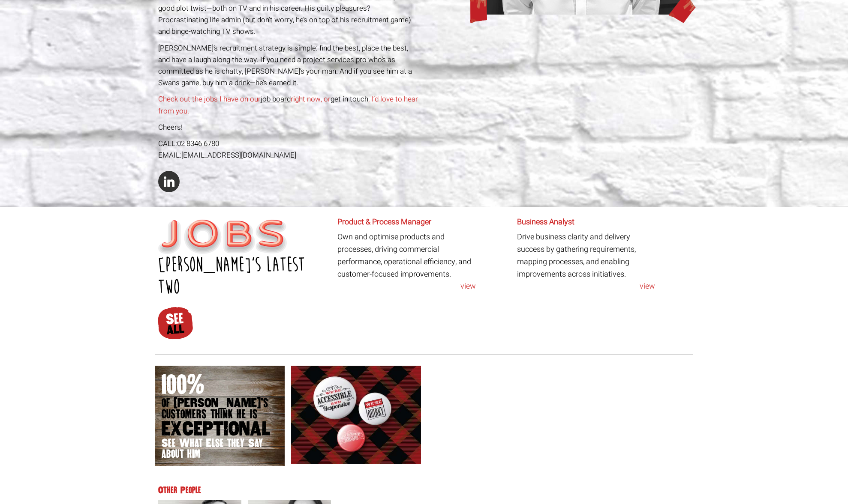 This screenshot has width=848, height=504. What do you see at coordinates (407, 255) in the screenshot?
I see `article: Own and optimise products and processes, driving commercial performance, operational efficiency, ...` at bounding box center [407, 255].